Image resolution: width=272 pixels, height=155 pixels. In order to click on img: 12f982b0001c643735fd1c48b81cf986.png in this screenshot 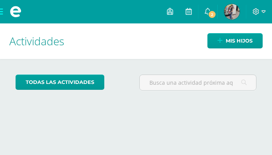, I will do `click(232, 12)`.